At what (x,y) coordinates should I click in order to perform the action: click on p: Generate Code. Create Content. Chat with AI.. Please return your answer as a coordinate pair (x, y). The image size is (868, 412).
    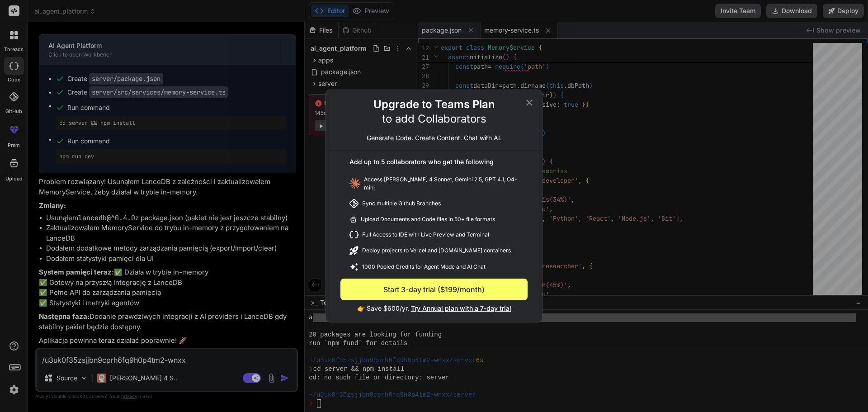
    Looking at the image, I should click on (434, 138).